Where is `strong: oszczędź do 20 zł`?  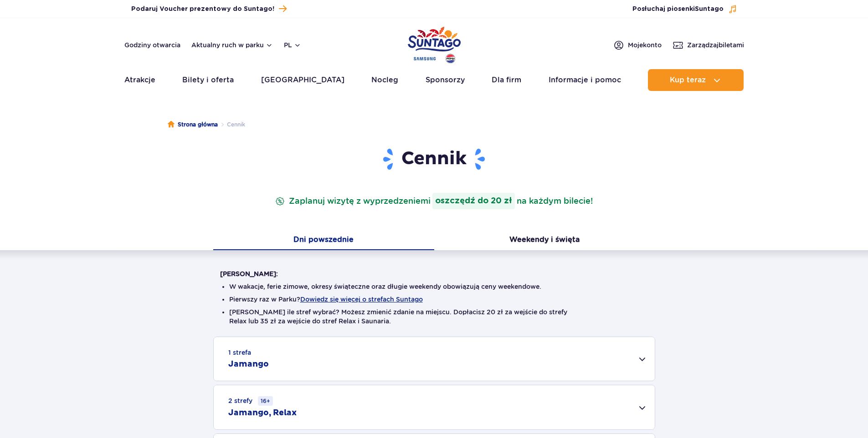
strong: oszczędź do 20 zł is located at coordinates (474, 201).